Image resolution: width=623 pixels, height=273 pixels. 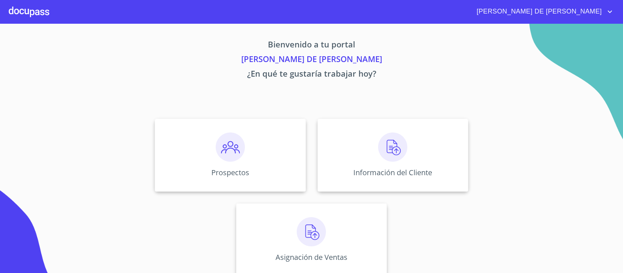 What do you see at coordinates (393, 172) in the screenshot?
I see `p: Información del Cliente` at bounding box center [393, 172].